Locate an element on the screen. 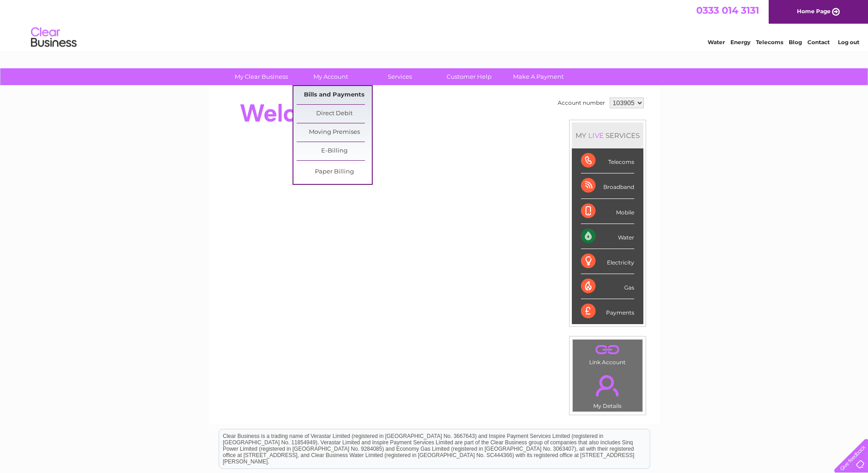 The width and height of the screenshot is (868, 473). td: Link Account is located at coordinates (607, 354).